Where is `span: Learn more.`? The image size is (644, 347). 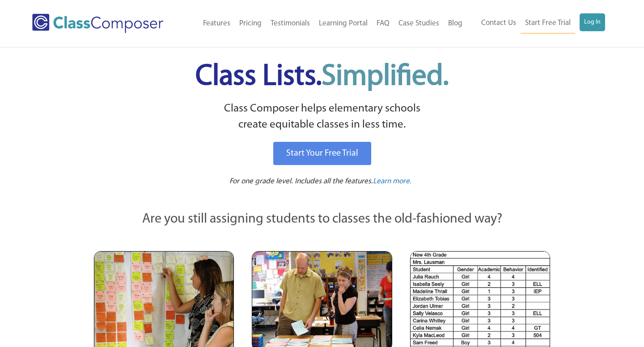
span: Learn more. is located at coordinates (392, 181).